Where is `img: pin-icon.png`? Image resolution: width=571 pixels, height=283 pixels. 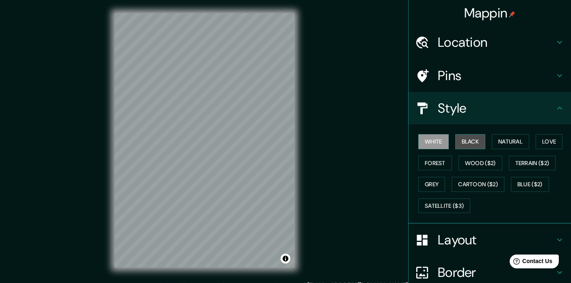 img: pin-icon.png is located at coordinates (512, 14).